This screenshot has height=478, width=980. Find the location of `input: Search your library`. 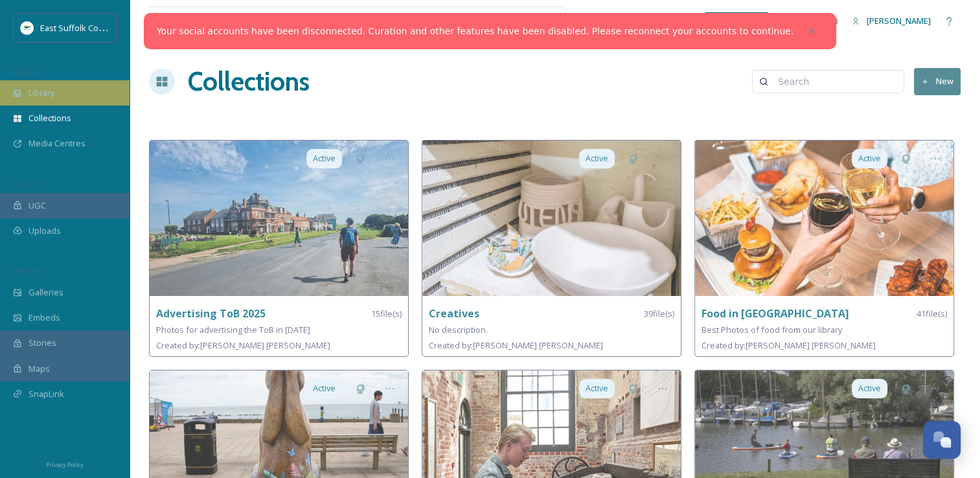

input: Search your library is located at coordinates (319, 22).